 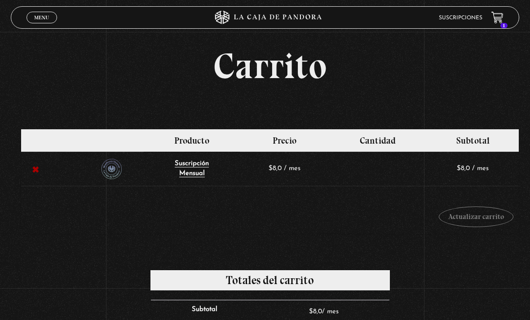 What do you see at coordinates (315, 312) in the screenshot?
I see `span: 8,0` at bounding box center [315, 312].